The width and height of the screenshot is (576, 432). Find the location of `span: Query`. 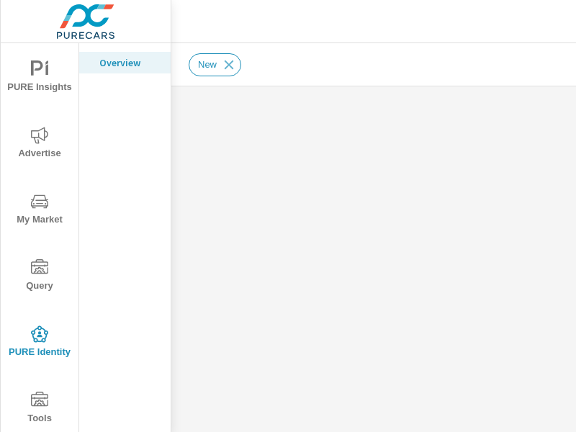

span: Query is located at coordinates (40, 277).